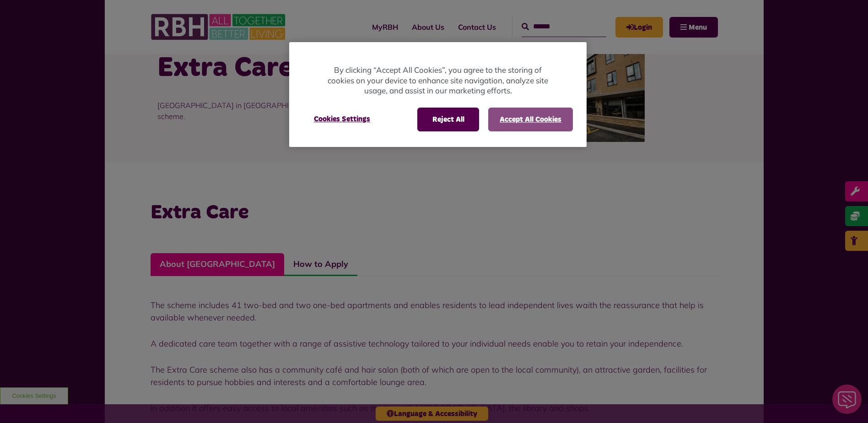 Image resolution: width=868 pixels, height=423 pixels. I want to click on button: Accept All Cookies, so click(530, 119).